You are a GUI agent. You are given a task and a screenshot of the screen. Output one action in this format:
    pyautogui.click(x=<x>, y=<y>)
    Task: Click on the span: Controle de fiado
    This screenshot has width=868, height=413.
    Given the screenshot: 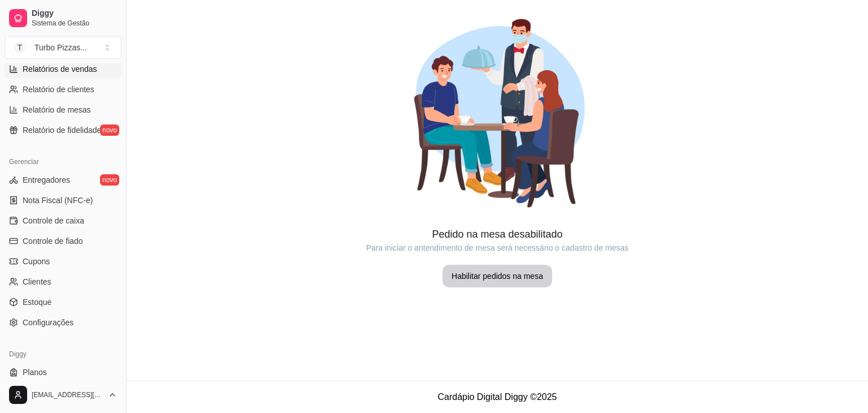 What is the action you would take?
    pyautogui.click(x=53, y=241)
    